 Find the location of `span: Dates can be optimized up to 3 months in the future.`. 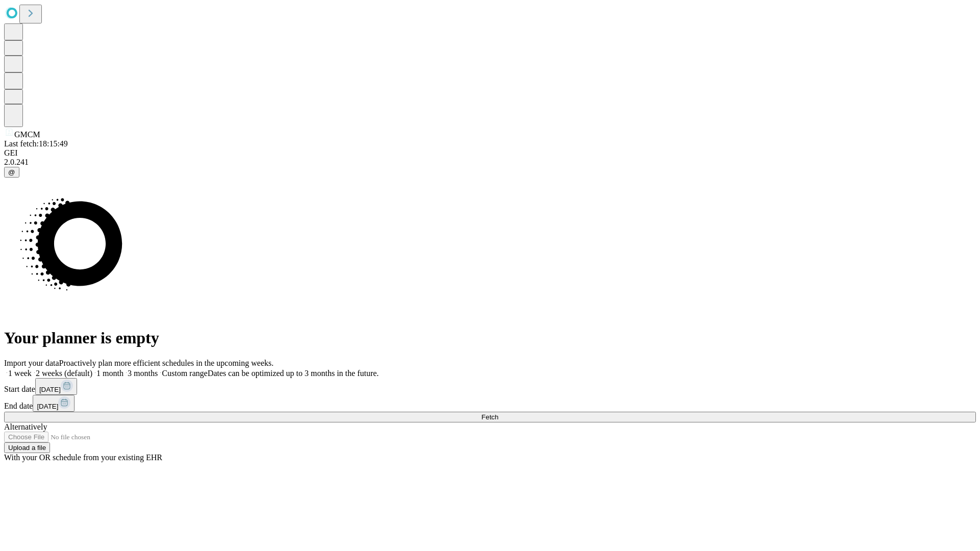

span: Dates can be optimized up to 3 months in the future. is located at coordinates (293, 373).